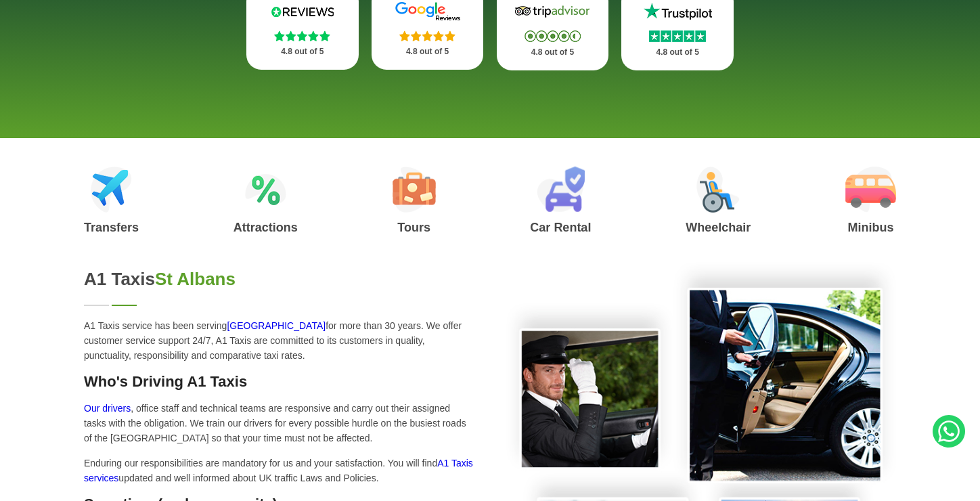 The height and width of the screenshot is (501, 980). What do you see at coordinates (195, 279) in the screenshot?
I see `span: St Albans` at bounding box center [195, 279].